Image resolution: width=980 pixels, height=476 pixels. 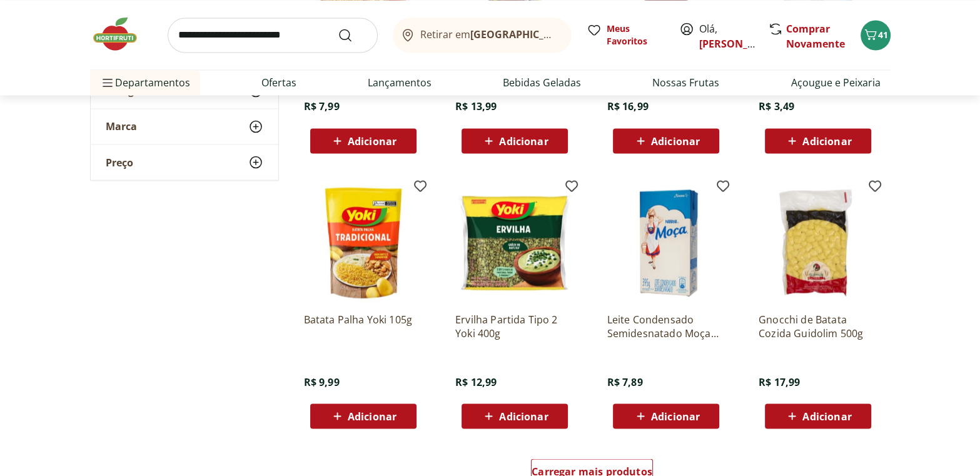 I want to click on p: Gnocchi de Batata Cozida Guidolim 500g, so click(x=817, y=326).